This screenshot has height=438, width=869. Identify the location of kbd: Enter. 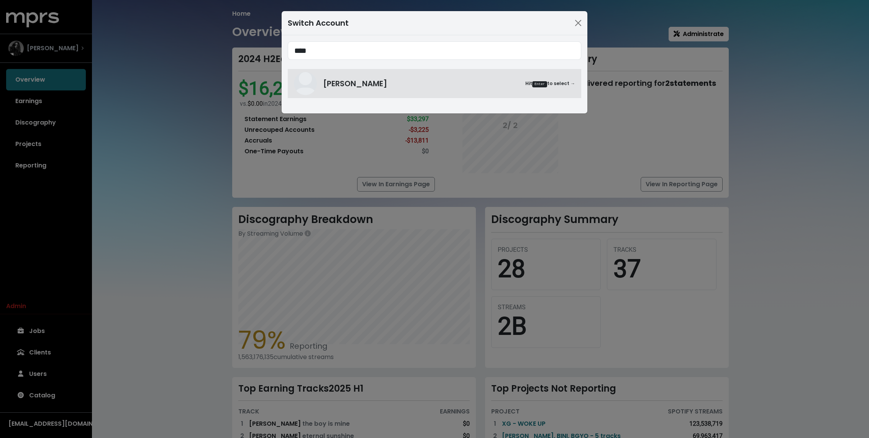
(539, 84).